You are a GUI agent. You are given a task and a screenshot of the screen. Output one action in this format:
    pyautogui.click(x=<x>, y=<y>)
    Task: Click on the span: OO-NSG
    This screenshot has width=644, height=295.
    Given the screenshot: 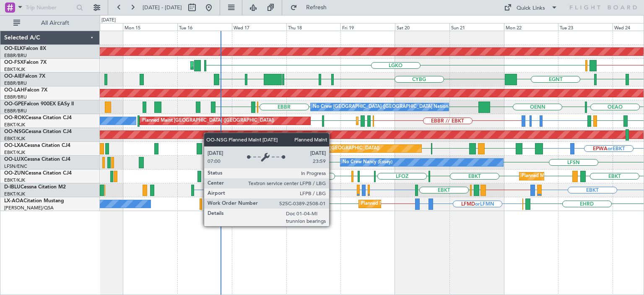 What is the action you would take?
    pyautogui.click(x=15, y=132)
    